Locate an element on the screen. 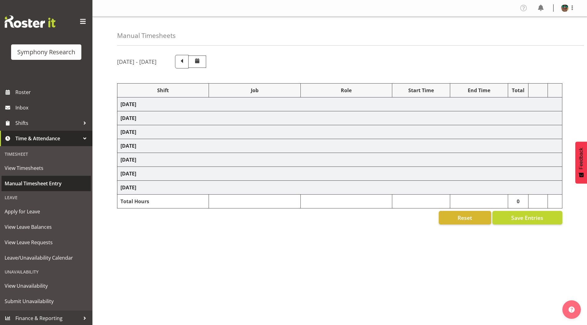  a: View Leave Balances is located at coordinates (46, 227).